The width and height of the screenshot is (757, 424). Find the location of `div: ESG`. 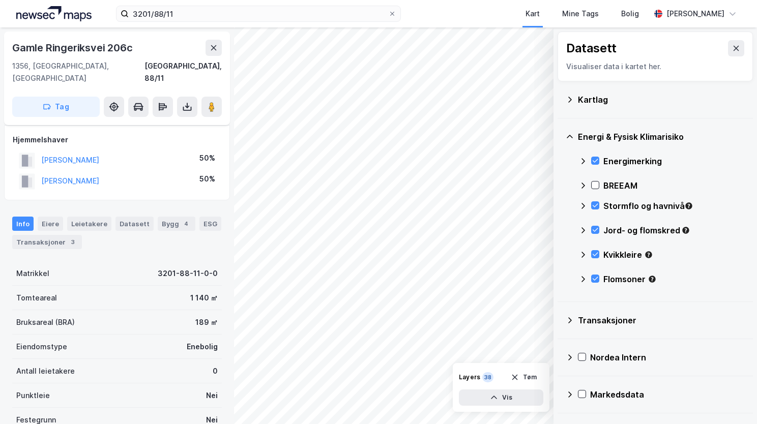

div: ESG is located at coordinates (210, 224).